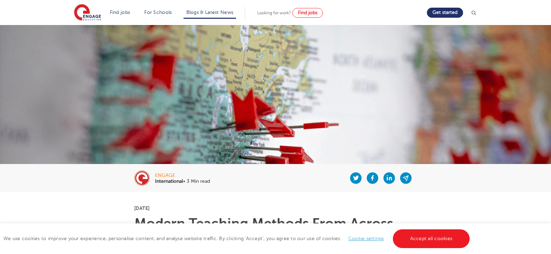  What do you see at coordinates (274, 13) in the screenshot?
I see `span: Looking for work?` at bounding box center [274, 13].